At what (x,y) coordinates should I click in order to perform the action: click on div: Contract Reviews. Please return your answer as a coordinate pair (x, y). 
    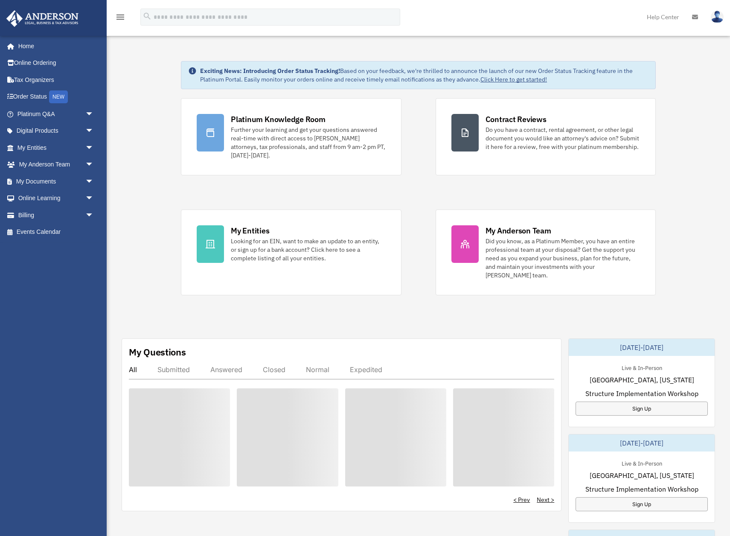
    Looking at the image, I should click on (516, 119).